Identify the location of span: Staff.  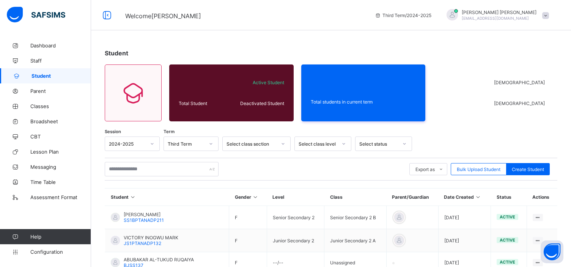
(61, 61).